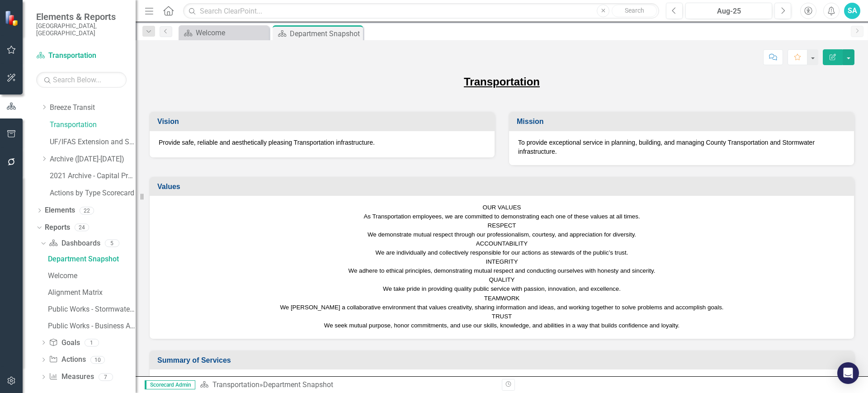 Image resolution: width=868 pixels, height=393 pixels. I want to click on u: Transportation, so click(502, 81).